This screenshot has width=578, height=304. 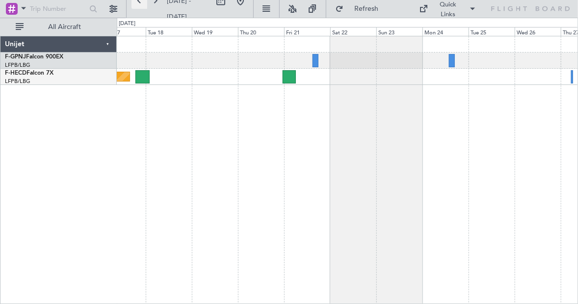 I want to click on div: Wed 19, so click(x=215, y=31).